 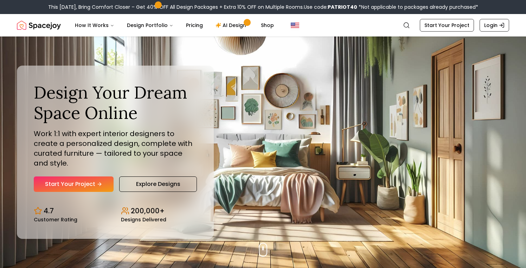 I want to click on a: Pricing, so click(x=194, y=25).